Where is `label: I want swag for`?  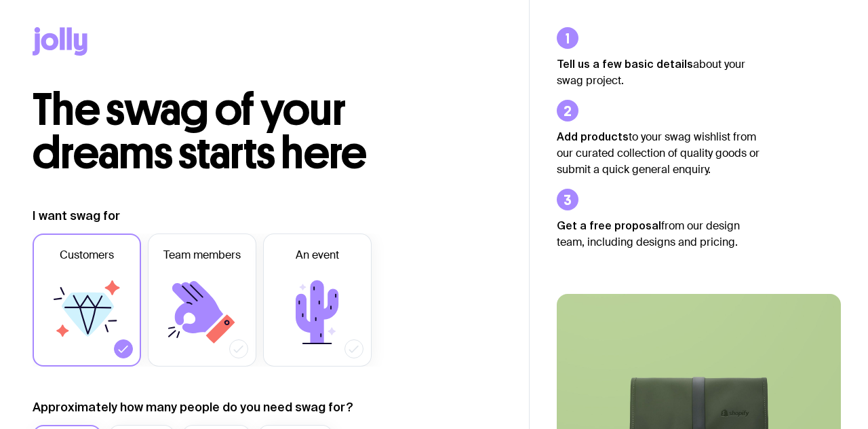 label: I want swag for is located at coordinates (76, 216).